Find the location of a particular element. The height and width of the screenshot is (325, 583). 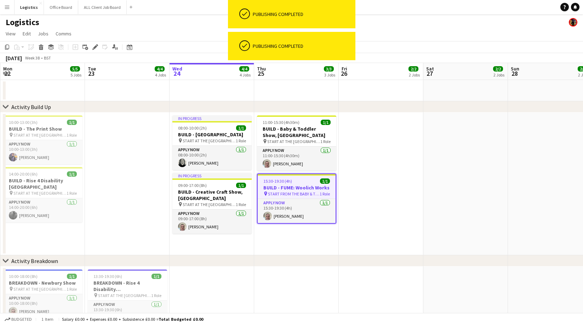

span: Wed is located at coordinates (177, 69).